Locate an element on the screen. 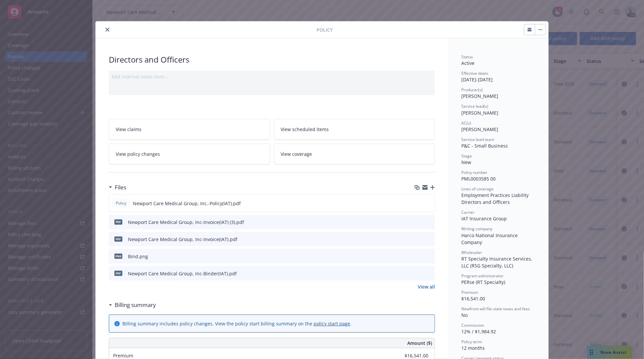  a: View claims is located at coordinates (189, 129).